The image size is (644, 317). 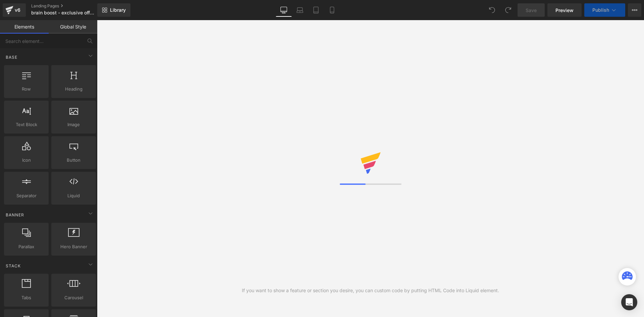 What do you see at coordinates (26, 247) in the screenshot?
I see `span: Parallax` at bounding box center [26, 247].